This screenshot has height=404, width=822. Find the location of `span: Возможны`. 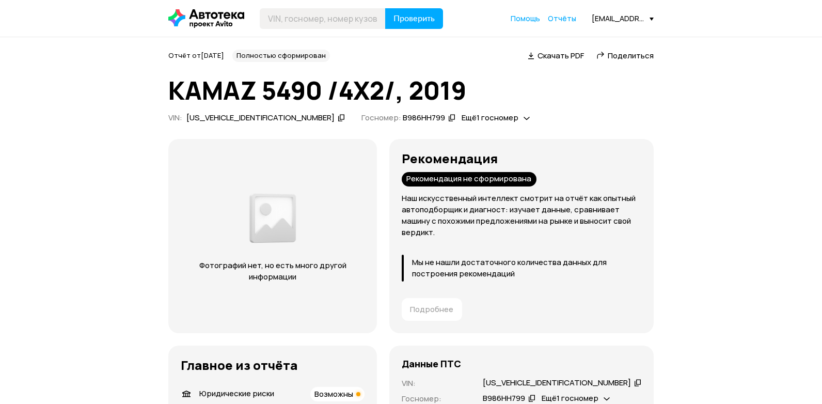

span: Возможны is located at coordinates (334, 393).